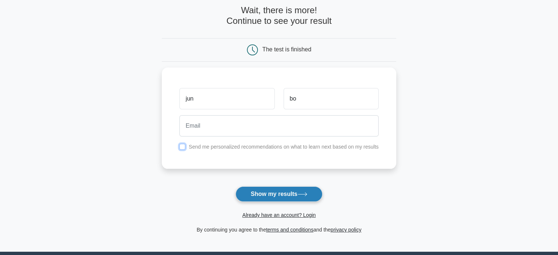 The image size is (558, 255). What do you see at coordinates (331, 99) in the screenshot?
I see `input: Last name` at bounding box center [331, 99].